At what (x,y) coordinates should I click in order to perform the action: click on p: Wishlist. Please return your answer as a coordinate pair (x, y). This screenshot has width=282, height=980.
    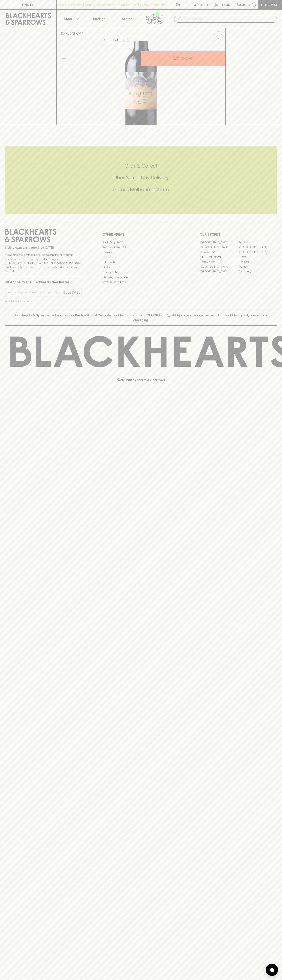
    Looking at the image, I should click on (201, 5).